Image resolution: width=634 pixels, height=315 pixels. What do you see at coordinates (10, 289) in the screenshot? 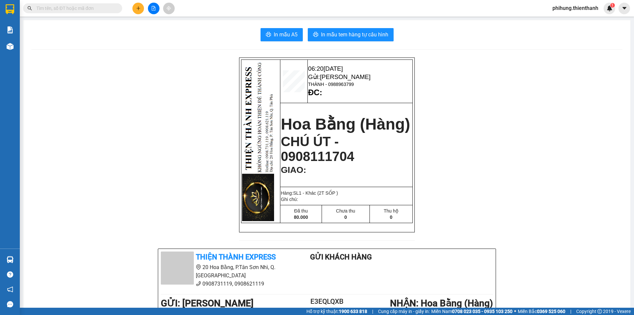
I see `span: notification` at bounding box center [10, 289].